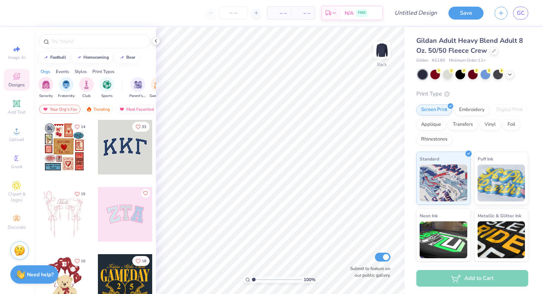 The width and height of the screenshot is (543, 294). I want to click on div: Styles, so click(80, 72).